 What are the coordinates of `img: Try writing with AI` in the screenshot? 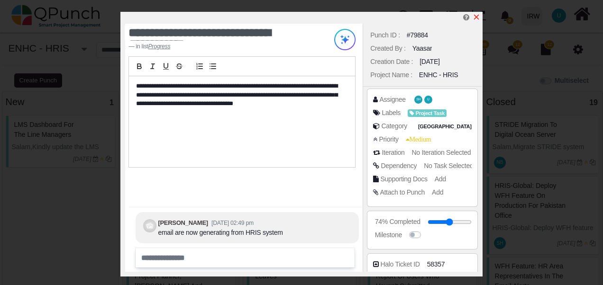 It's located at (345, 39).